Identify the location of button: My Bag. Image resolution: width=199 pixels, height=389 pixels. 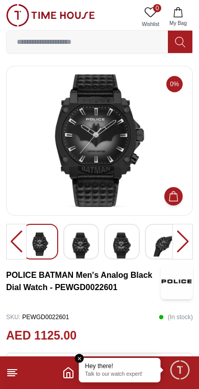
(178, 17).